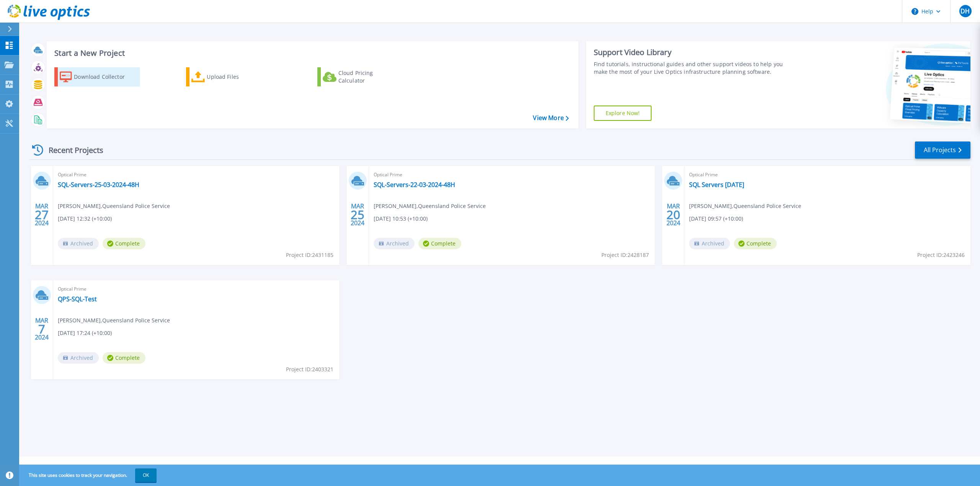 This screenshot has height=486, width=980. Describe the element at coordinates (310, 255) in the screenshot. I see `span: Project ID: 2431185` at that location.